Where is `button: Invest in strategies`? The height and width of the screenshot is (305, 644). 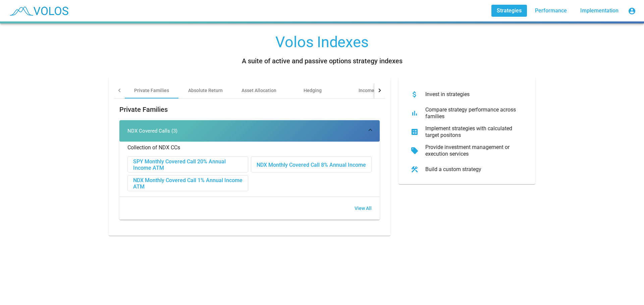
button: Invest in strategies is located at coordinates (467, 94).